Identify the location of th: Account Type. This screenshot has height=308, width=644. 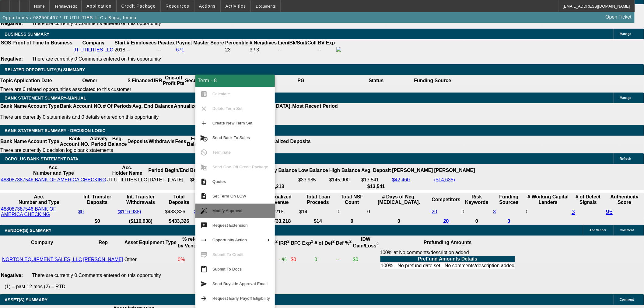
(43, 142).